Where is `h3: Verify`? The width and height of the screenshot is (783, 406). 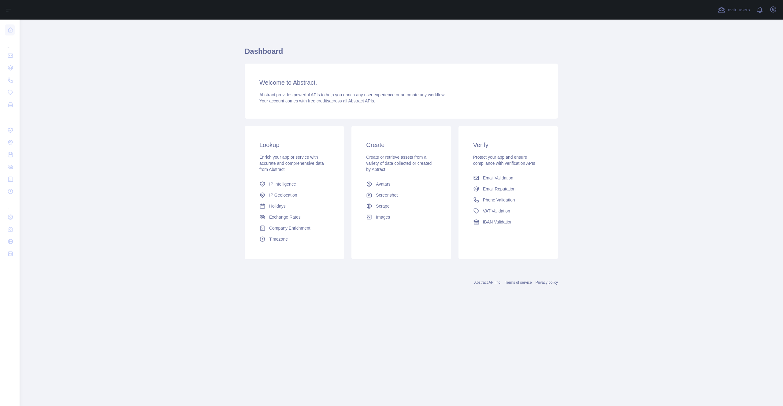 h3: Verify is located at coordinates (508, 145).